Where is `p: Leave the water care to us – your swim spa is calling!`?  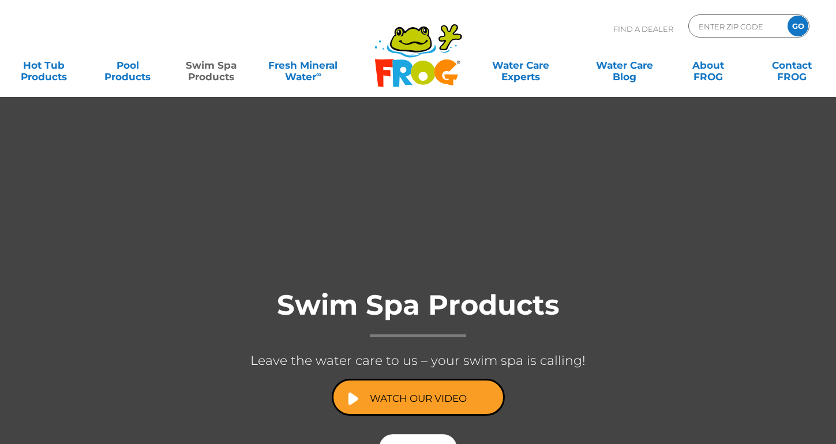 p: Leave the water care to us – your swim spa is calling! is located at coordinates (418, 361).